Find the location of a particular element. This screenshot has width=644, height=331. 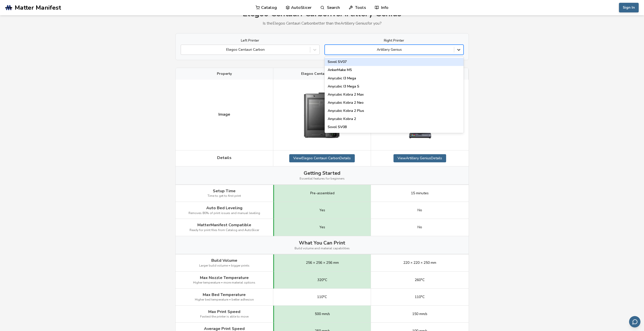

span: Build volume and material capabilities is located at coordinates (322, 248).